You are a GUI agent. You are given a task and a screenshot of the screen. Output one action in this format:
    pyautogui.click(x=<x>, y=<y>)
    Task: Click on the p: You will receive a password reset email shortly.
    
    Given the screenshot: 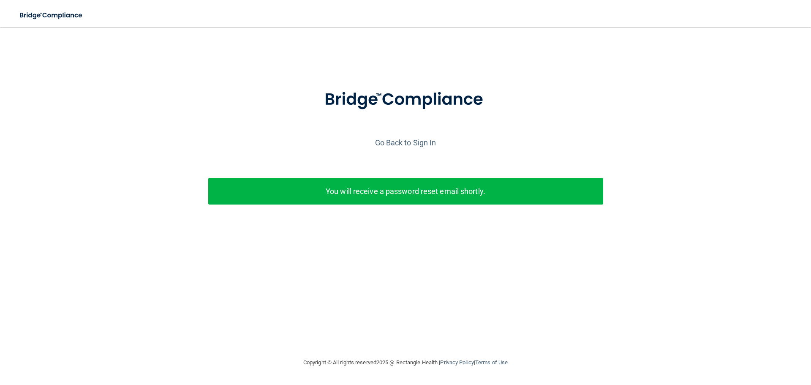 What is the action you would take?
    pyautogui.click(x=406, y=191)
    